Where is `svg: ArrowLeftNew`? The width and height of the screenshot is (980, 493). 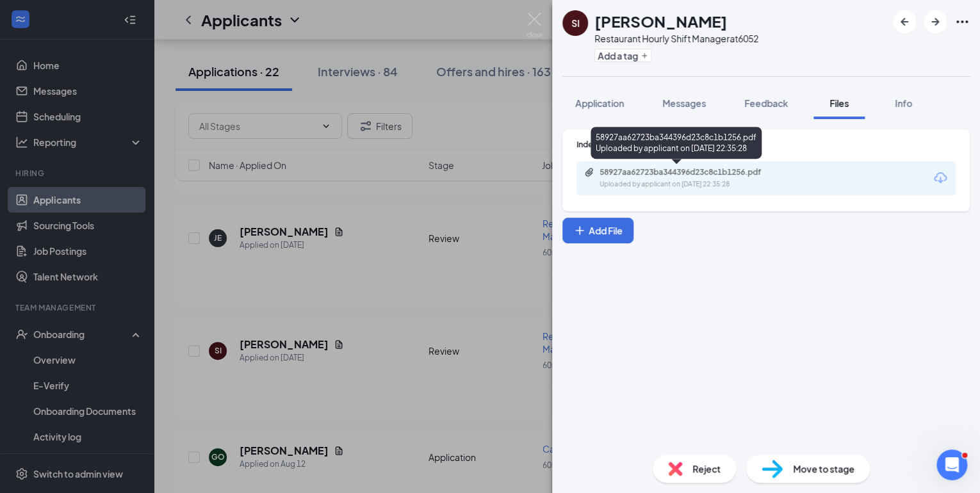
svg: ArrowLeftNew is located at coordinates (905, 22).